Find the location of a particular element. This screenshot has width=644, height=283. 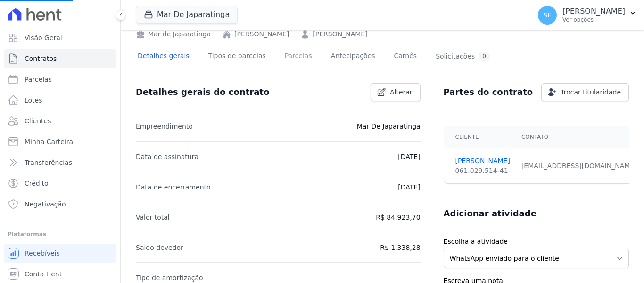

h3: Partes do contrato is located at coordinates (488, 92).